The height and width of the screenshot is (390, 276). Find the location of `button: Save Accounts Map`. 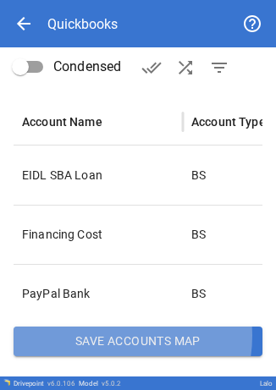

button: Save Accounts Map is located at coordinates (138, 342).